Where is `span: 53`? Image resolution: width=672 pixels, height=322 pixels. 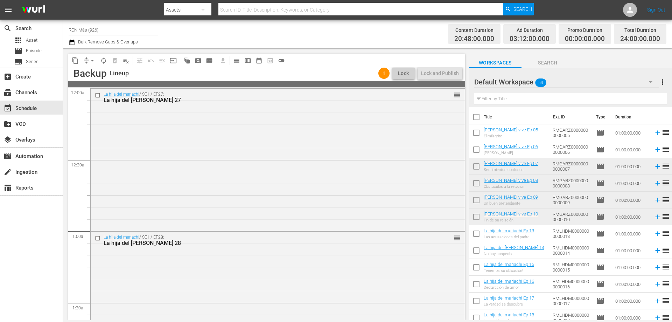
span: 53 is located at coordinates (541, 83).